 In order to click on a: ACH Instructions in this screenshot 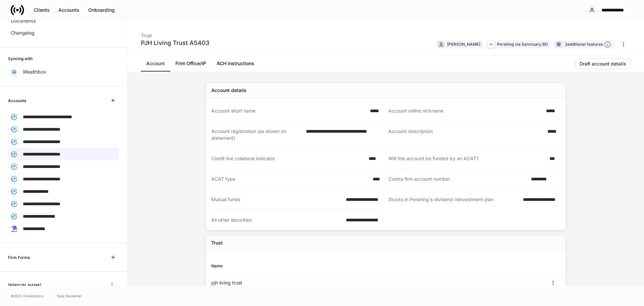, I will do `click(235, 64)`.